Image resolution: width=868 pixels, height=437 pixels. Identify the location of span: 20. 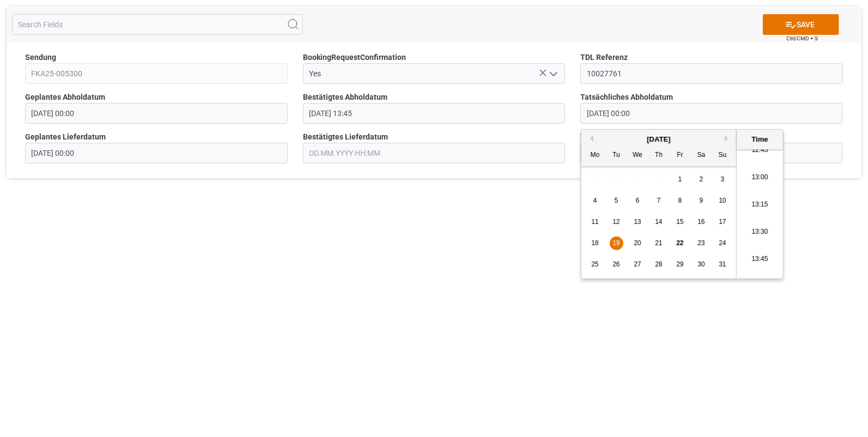
(637, 243).